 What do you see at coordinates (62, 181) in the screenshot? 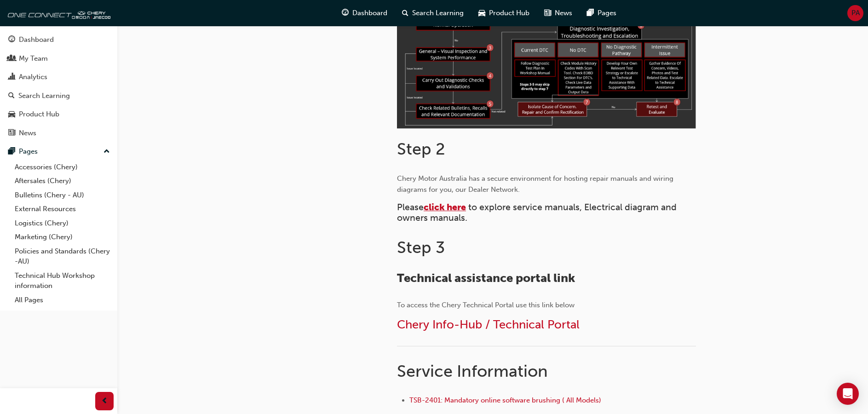
I see `a: Aftersales (Chery)` at bounding box center [62, 181].